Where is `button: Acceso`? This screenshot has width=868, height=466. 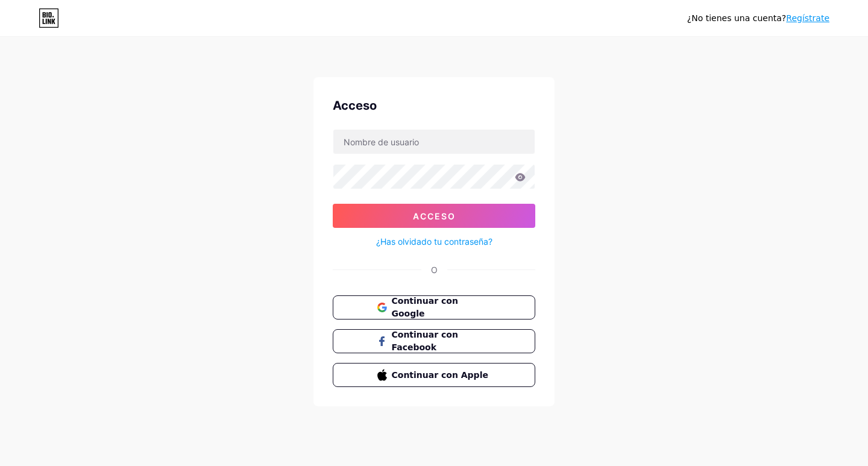 button: Acceso is located at coordinates (434, 216).